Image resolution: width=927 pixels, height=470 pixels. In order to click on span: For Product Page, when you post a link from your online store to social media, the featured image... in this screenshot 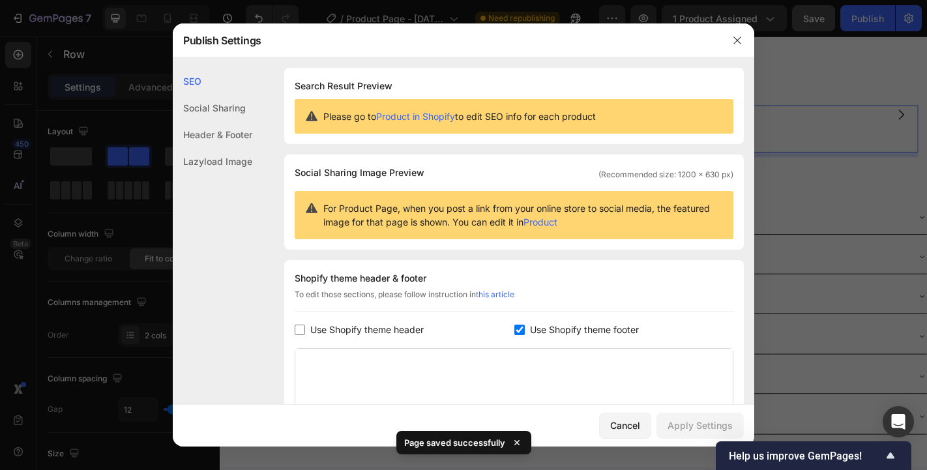, I will do `click(523, 215)`.